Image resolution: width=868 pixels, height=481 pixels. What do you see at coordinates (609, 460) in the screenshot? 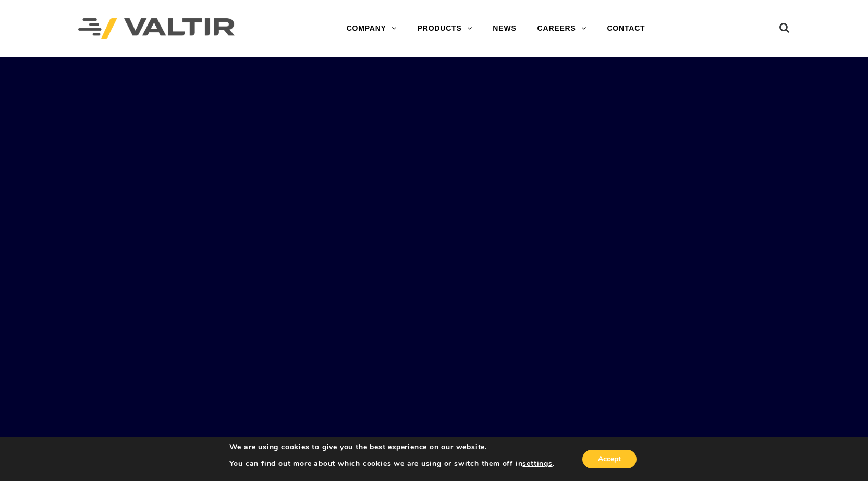
I see `button: Accept` at bounding box center [609, 460].